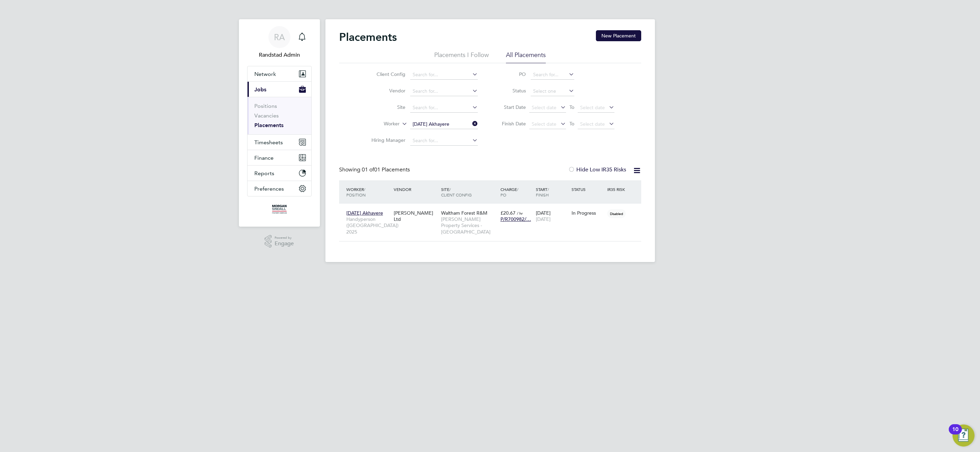 Image resolution: width=980 pixels, height=452 pixels. What do you see at coordinates (284, 238) in the screenshot?
I see `span: Powered by` at bounding box center [284, 238].